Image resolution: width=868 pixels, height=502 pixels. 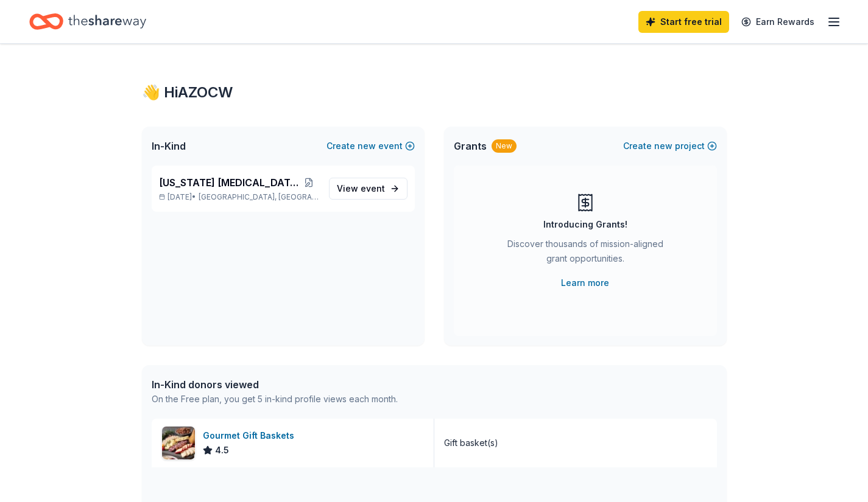 What do you see at coordinates (470, 146) in the screenshot?
I see `span: Grants` at bounding box center [470, 146].